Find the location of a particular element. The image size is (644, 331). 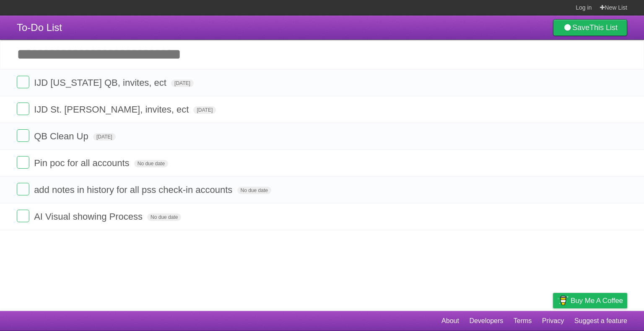

span: To-Do List is located at coordinates (39, 27).